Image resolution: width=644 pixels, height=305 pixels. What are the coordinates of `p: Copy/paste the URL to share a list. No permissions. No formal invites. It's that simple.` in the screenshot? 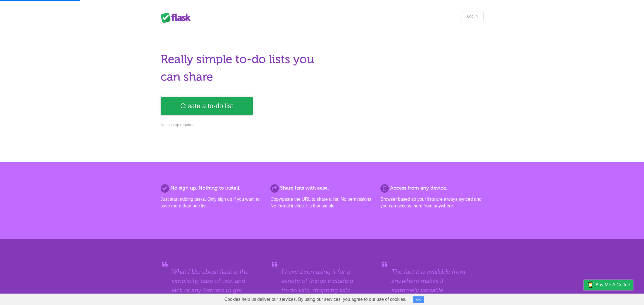 It's located at (322, 203).